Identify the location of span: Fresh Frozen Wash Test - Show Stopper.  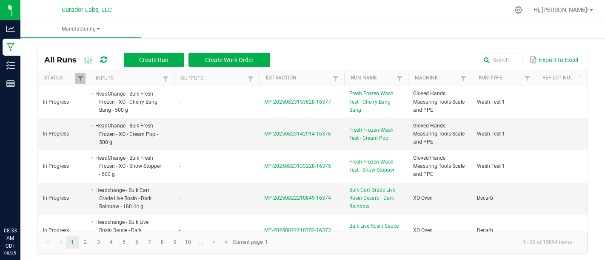
(376, 166).